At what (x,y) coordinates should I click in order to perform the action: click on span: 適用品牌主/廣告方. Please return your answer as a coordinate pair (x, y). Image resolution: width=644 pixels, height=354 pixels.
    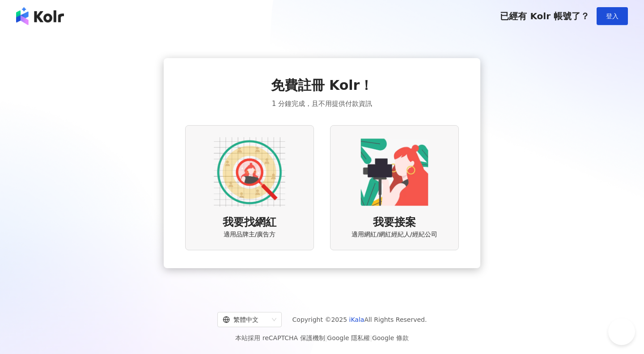
    Looking at the image, I should click on (250, 235).